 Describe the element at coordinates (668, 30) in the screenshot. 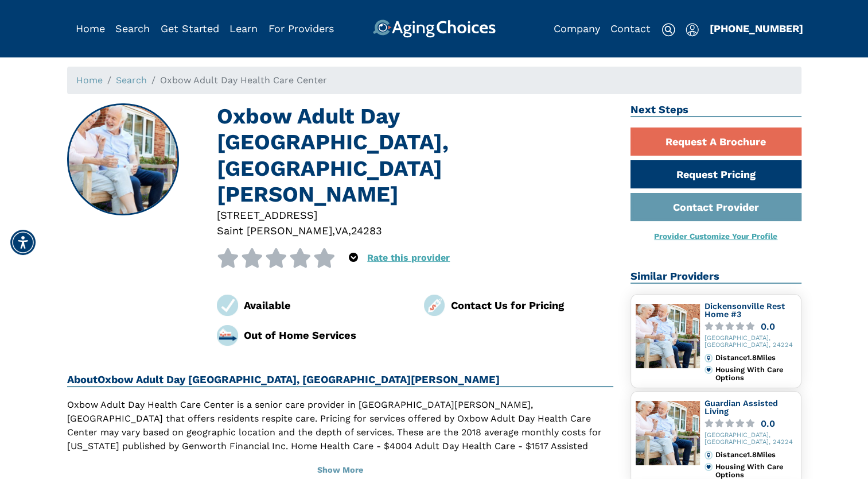

I see `img: search-icon.svg` at that location.